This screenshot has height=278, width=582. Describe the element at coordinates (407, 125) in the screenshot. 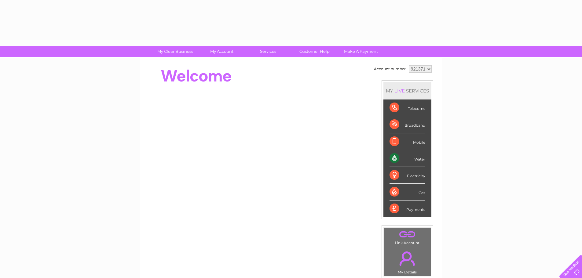

I see `div: Broadband` at that location.